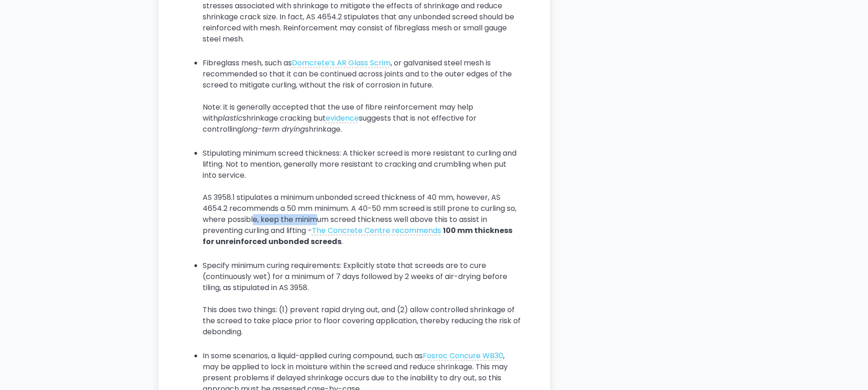 This screenshot has height=390, width=868. I want to click on em: long-term drying, so click(274, 129).